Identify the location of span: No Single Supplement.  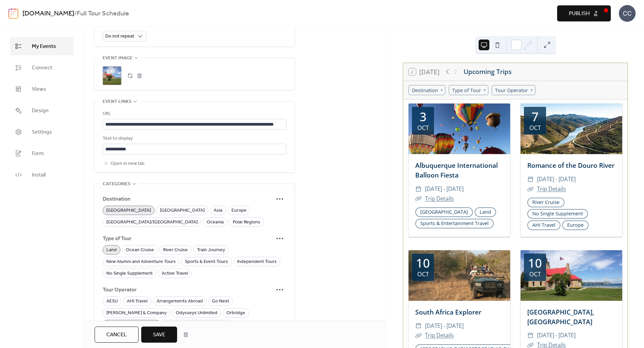
(130, 274).